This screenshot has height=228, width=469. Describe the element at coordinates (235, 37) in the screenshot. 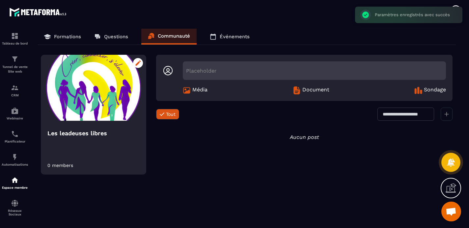

I see `p: Événements` at that location.